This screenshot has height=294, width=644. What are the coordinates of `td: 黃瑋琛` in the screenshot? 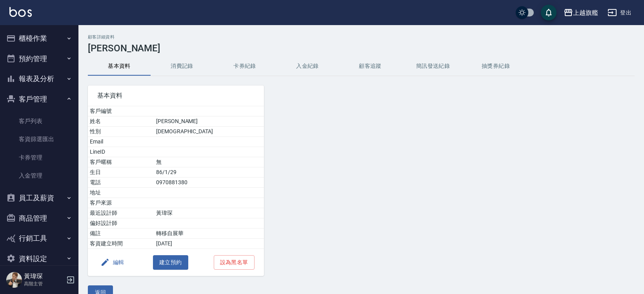 It's located at (209, 213).